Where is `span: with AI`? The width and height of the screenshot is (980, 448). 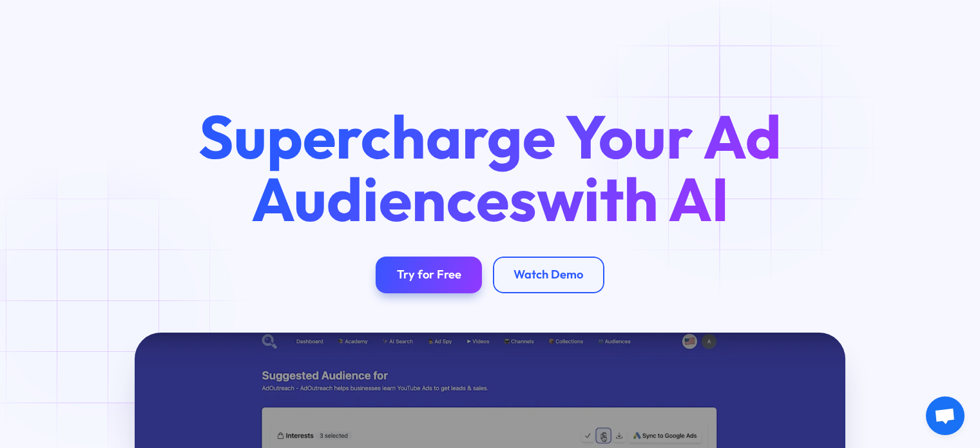
span: with AI is located at coordinates (633, 198).